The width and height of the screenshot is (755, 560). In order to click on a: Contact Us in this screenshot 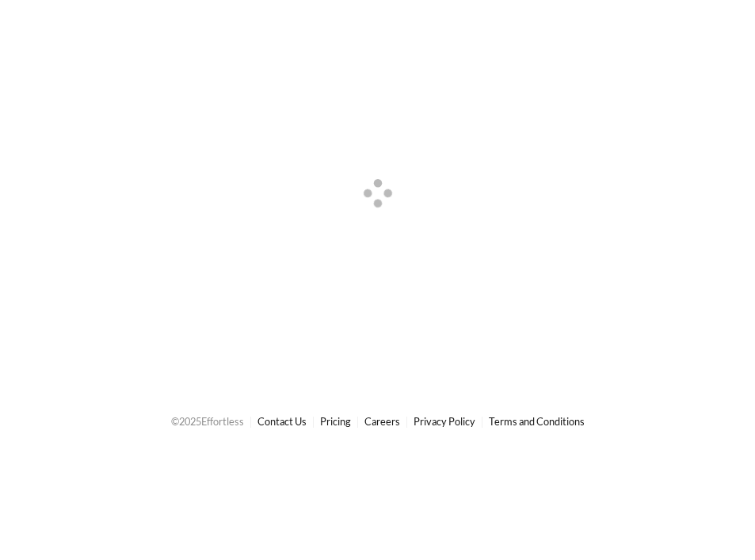, I will do `click(281, 421)`.